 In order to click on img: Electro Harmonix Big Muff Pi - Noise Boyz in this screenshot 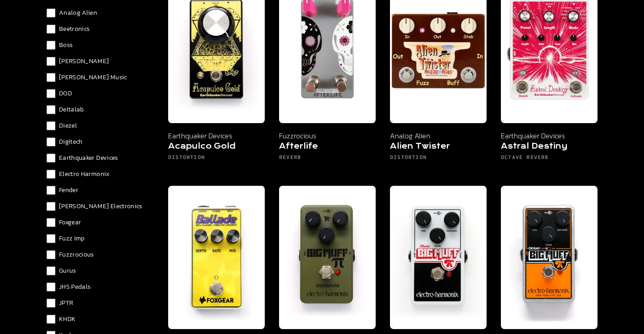, I will do `click(438, 257)`.